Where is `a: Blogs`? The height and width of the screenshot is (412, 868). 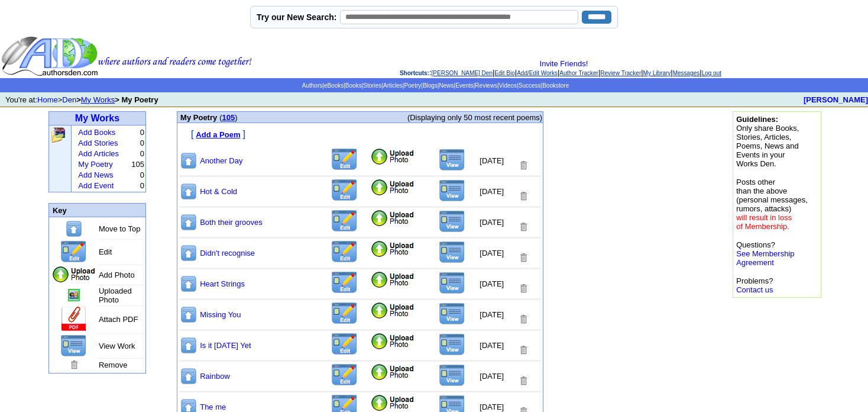 a: Blogs is located at coordinates (430, 86).